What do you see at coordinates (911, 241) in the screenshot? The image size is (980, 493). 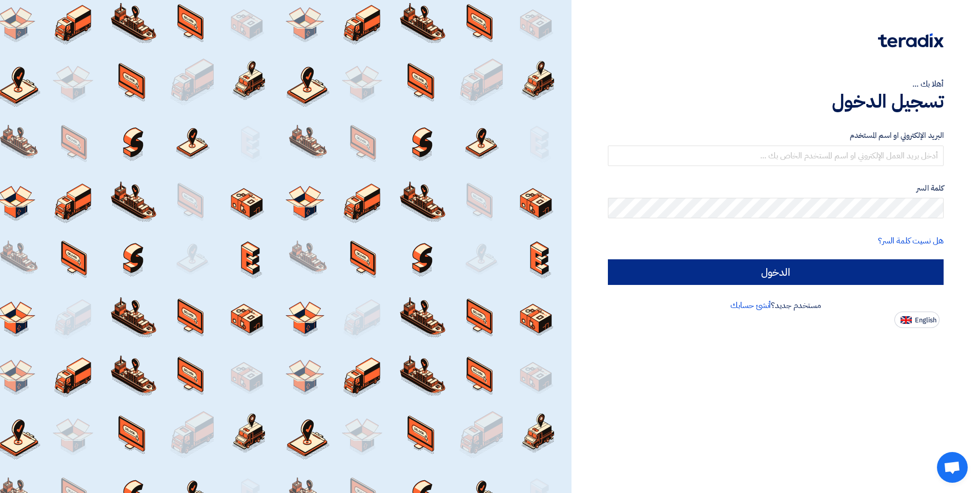 I see `a: هل نسيت كلمة السر؟` at bounding box center [911, 241].